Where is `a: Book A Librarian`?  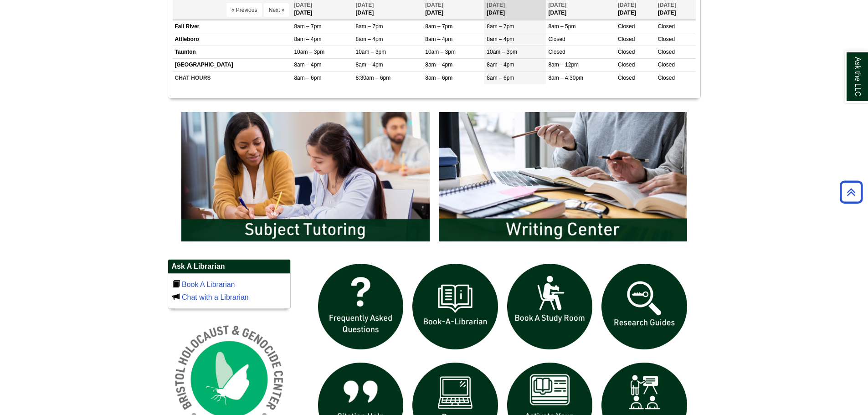 a: Book A Librarian is located at coordinates (208, 285).